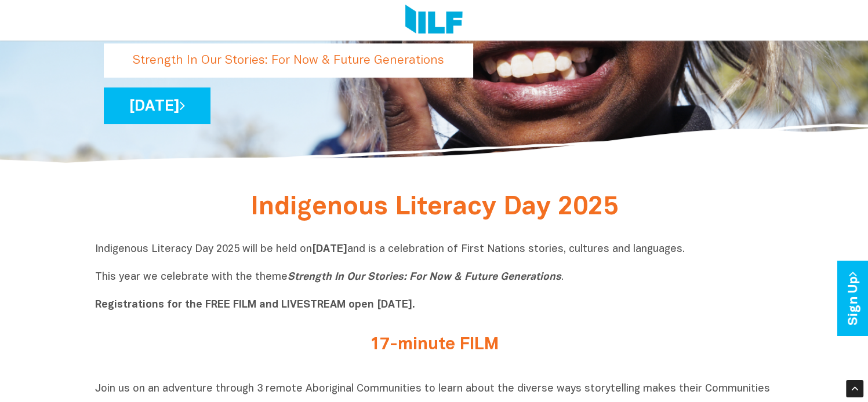  What do you see at coordinates (855, 389) in the screenshot?
I see `div: Scroll Back to Top` at bounding box center [855, 389].